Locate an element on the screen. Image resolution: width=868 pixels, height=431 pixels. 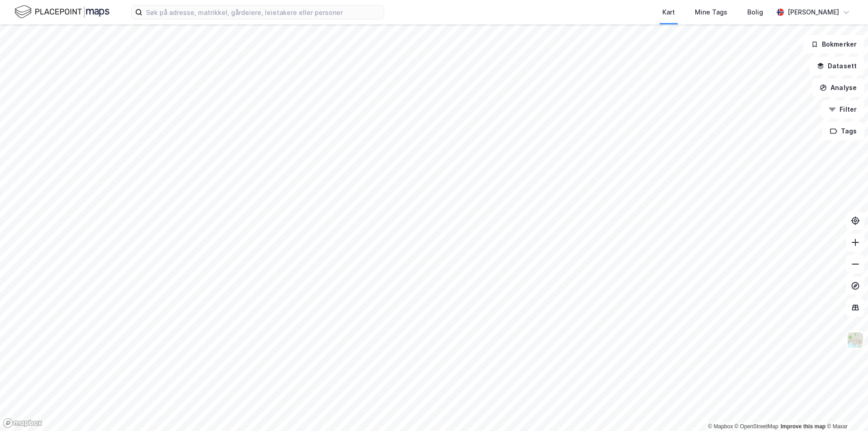
img: logo.f888ab2527a4732fd821a326f86c7f29.svg is located at coordinates (62, 12).